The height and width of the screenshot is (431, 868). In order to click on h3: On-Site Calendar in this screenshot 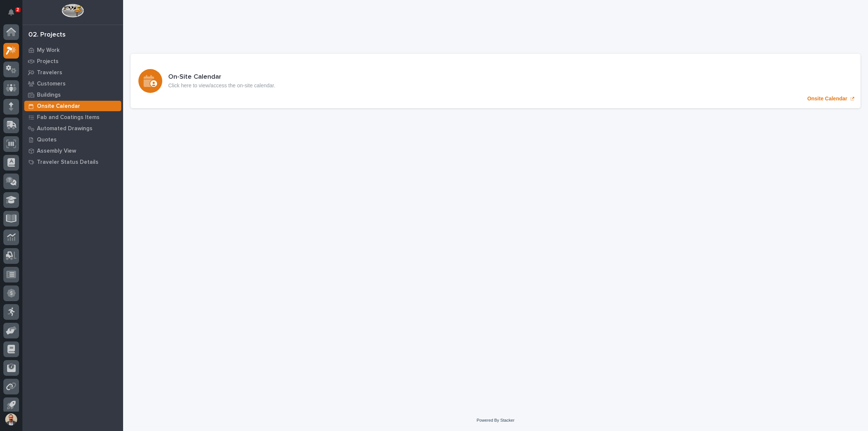, I will do `click(222, 77)`.